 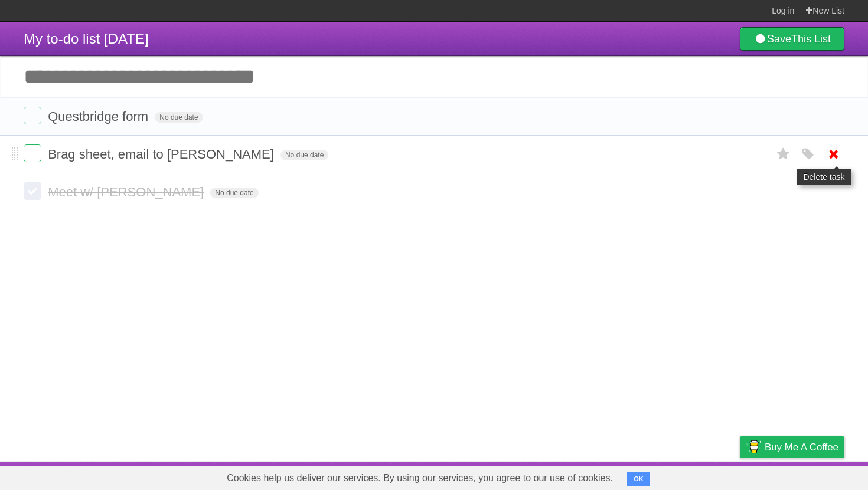 I want to click on a: Buy me a coffee, so click(x=792, y=447).